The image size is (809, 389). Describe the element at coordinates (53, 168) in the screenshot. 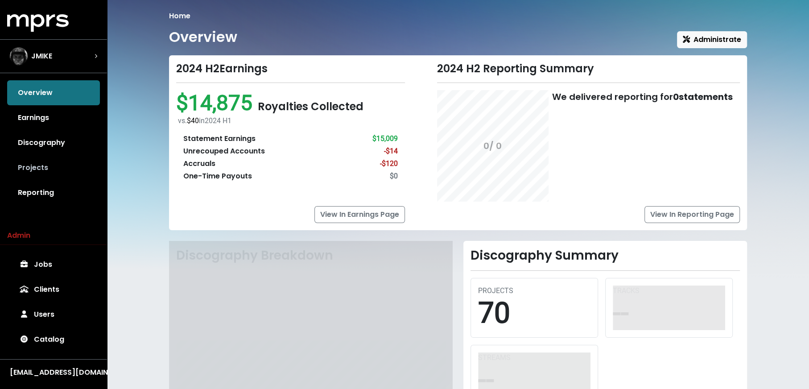

I see `a: Projects` at that location.